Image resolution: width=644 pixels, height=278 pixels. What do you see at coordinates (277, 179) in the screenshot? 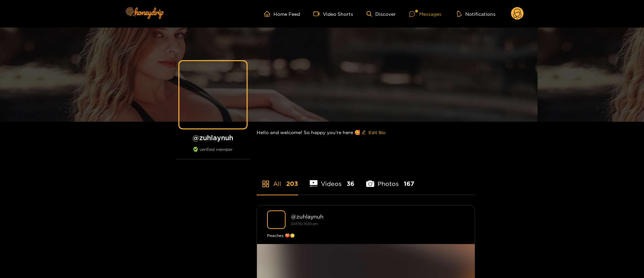
I see `li: All` at bounding box center [277, 179].